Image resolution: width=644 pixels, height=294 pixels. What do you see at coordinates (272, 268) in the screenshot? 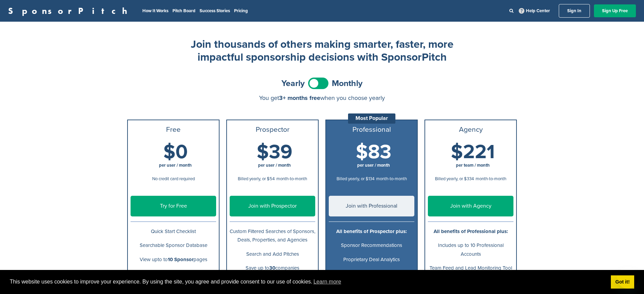
I see `b: 30` at bounding box center [272, 268].